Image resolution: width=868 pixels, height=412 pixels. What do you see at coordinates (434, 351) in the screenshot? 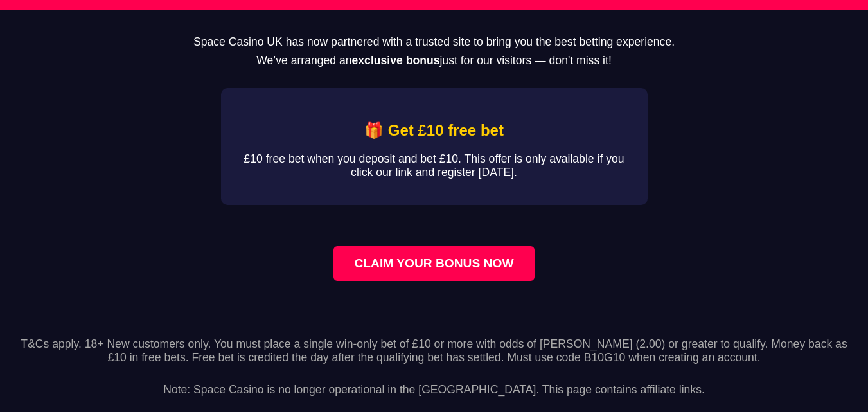
I see `p: T&Cs apply. 18+ New customers only. You must place a single win-only bet of £10 or more with odds...` at bounding box center [434, 351].